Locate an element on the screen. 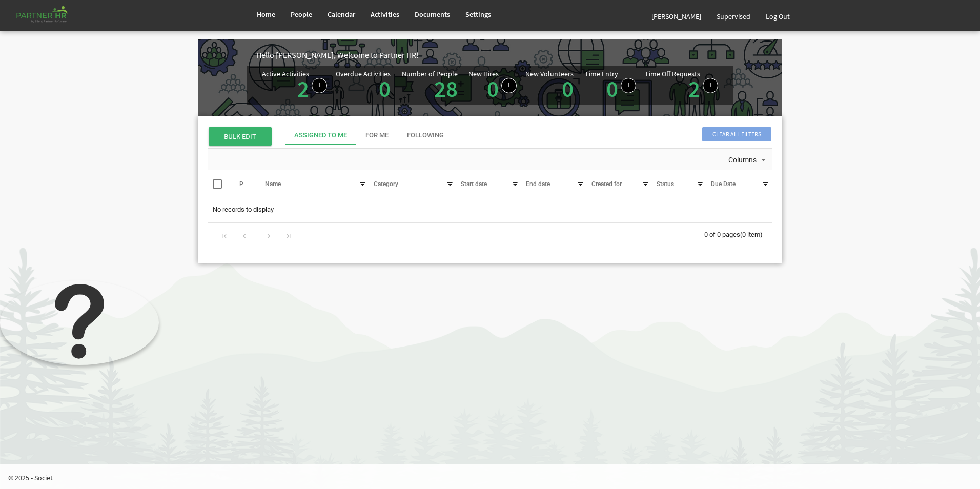  div: New Hires is located at coordinates (483, 74).